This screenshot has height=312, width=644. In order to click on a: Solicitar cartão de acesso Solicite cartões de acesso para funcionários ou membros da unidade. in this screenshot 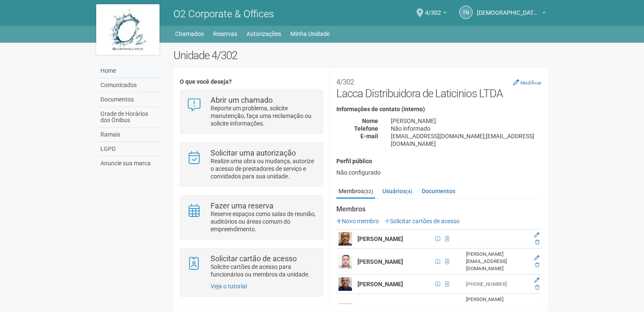, I will do `click(251, 266)`.